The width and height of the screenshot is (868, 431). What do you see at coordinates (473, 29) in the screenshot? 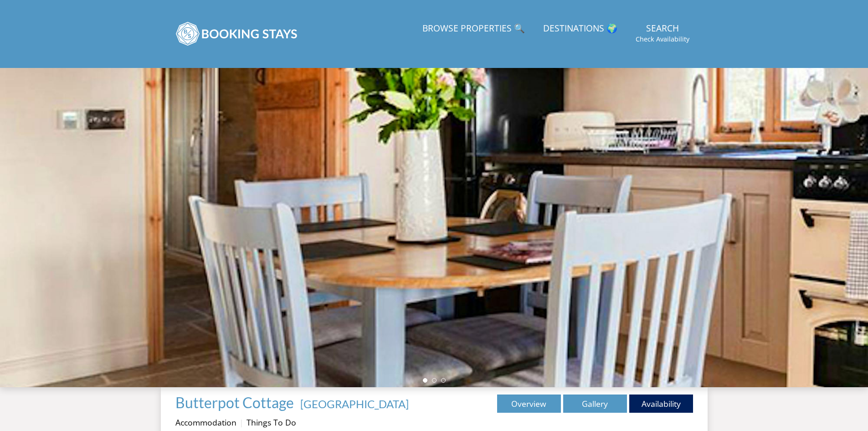
I see `a: Browse Properties 🔍` at bounding box center [473, 29].